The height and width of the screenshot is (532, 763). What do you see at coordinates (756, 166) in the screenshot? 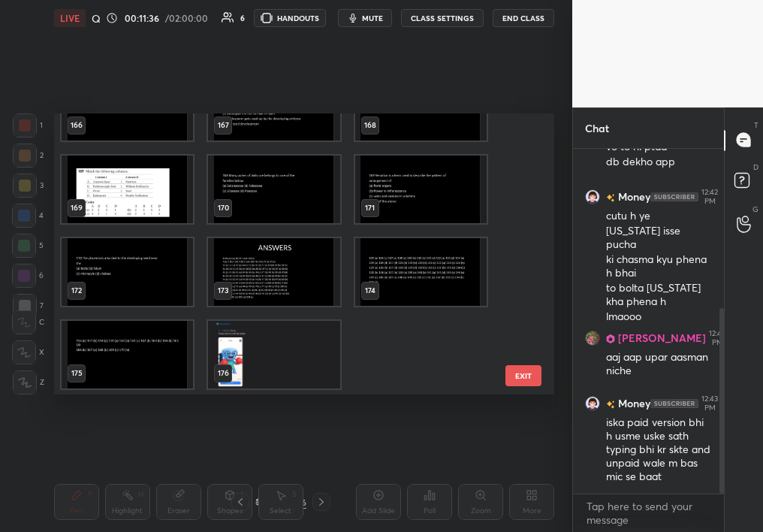
I see `p: D` at bounding box center [756, 166].